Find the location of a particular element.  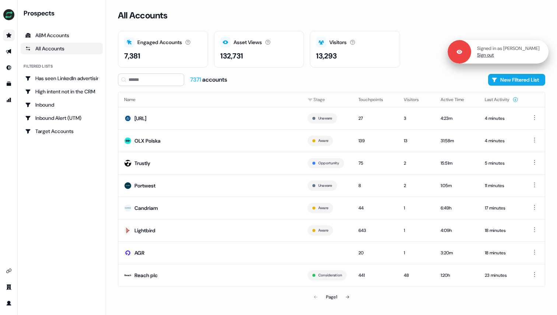

a: Go to prospects is located at coordinates (9, 35).